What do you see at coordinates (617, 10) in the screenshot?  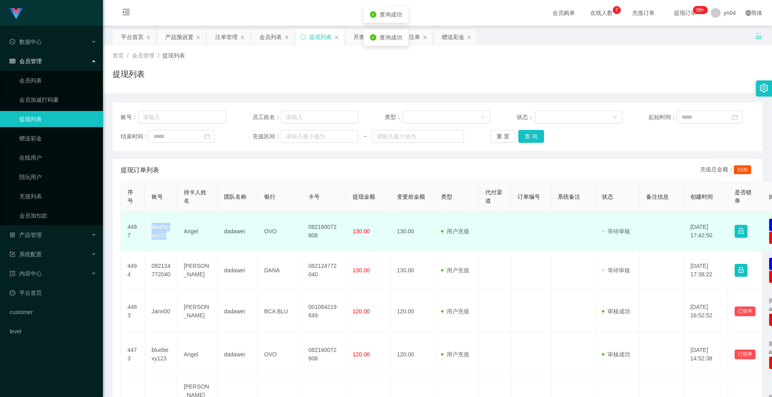 I see `p: 7` at bounding box center [617, 10].